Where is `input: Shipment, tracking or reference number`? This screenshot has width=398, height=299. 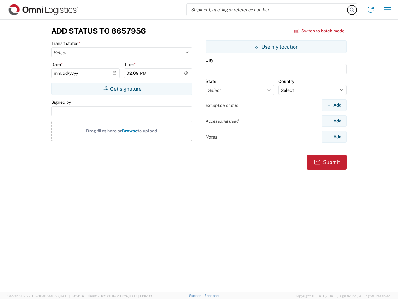 input: Shipment, tracking or reference number is located at coordinates (267, 10).